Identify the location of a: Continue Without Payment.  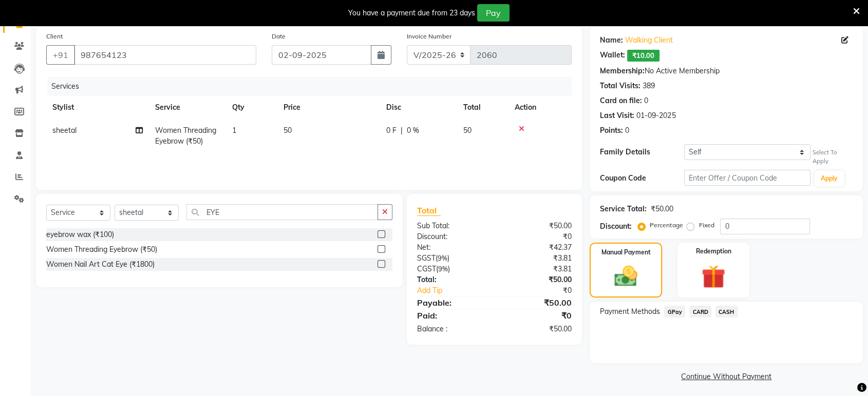
(726, 377).